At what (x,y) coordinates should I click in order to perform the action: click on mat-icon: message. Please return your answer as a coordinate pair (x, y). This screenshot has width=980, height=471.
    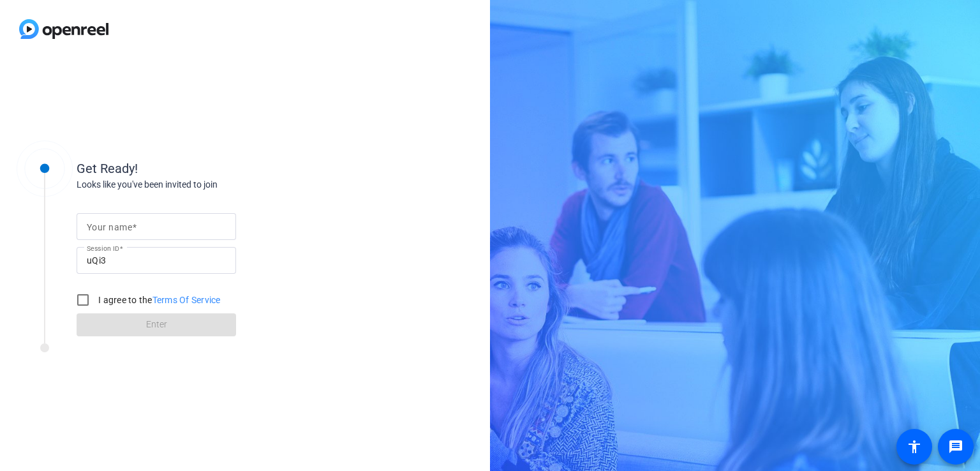
    Looking at the image, I should click on (956, 447).